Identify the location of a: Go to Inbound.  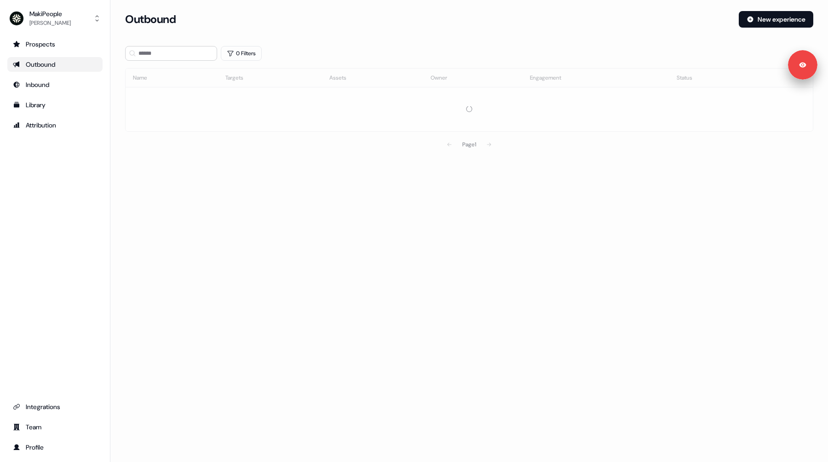
(55, 85).